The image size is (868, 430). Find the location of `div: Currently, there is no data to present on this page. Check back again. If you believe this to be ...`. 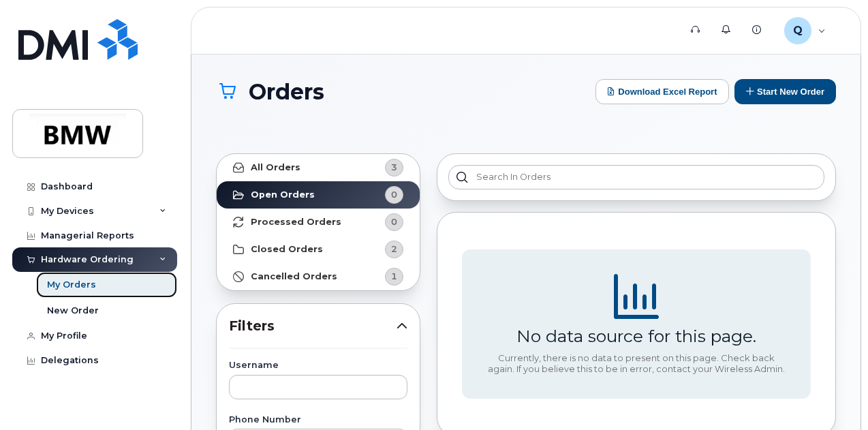

div: Currently, there is no data to present on this page. Check back again. If you believe this to be ... is located at coordinates (637, 364).